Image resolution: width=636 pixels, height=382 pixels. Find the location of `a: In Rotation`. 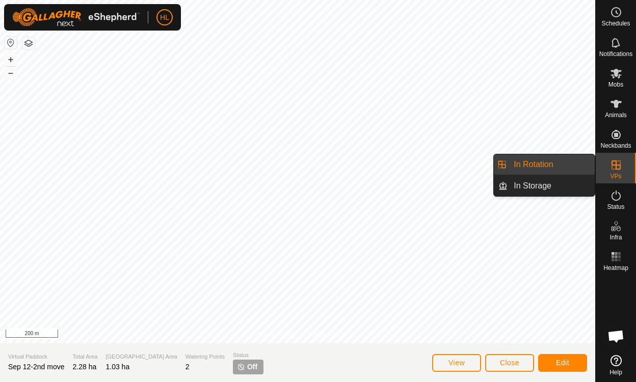

a: In Rotation is located at coordinates (551, 165).